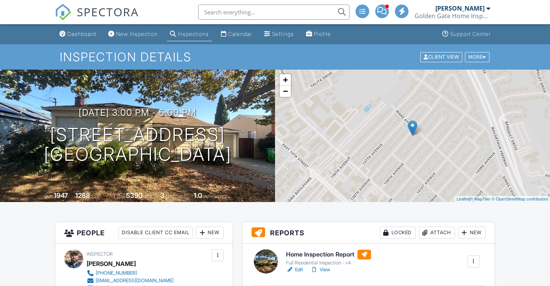  Describe the element at coordinates (198, 195) in the screenshot. I see `div: 1.0` at that location.